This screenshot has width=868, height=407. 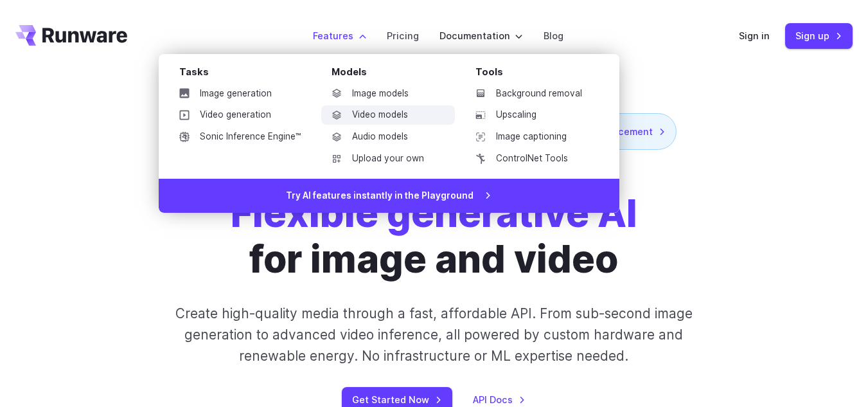 What do you see at coordinates (239, 137) in the screenshot?
I see `a: Sonic Inference Engine™` at bounding box center [239, 137].